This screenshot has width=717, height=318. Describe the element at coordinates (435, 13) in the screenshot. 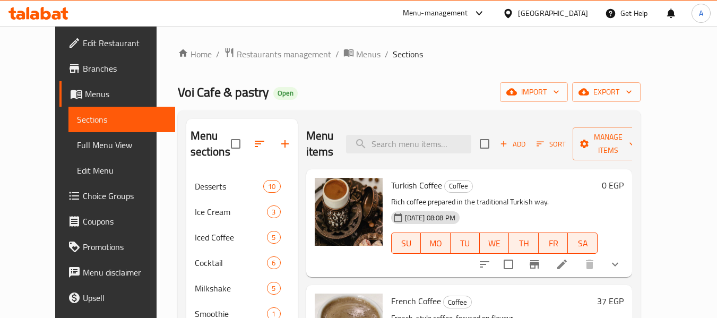

I see `div: Menu-management` at that location.